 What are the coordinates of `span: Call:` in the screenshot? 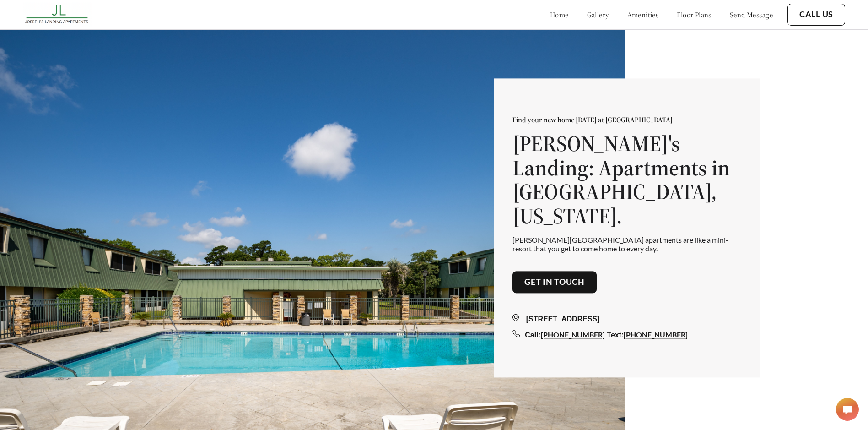 It's located at (533, 335).